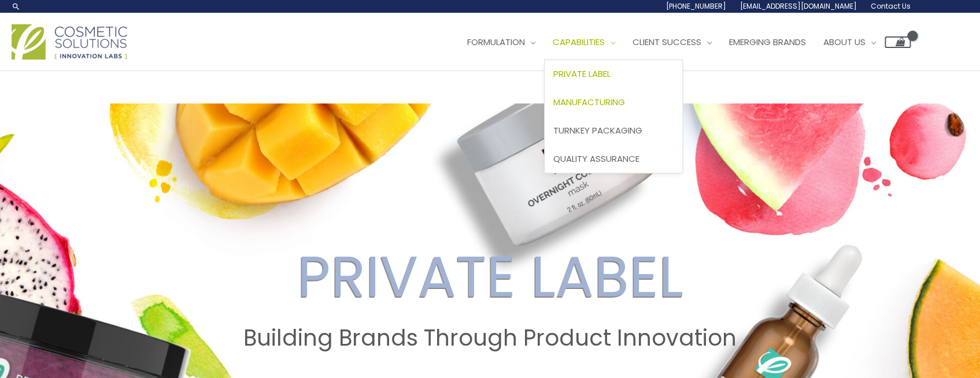  What do you see at coordinates (890, 6) in the screenshot?
I see `span: Contact Us` at bounding box center [890, 6].